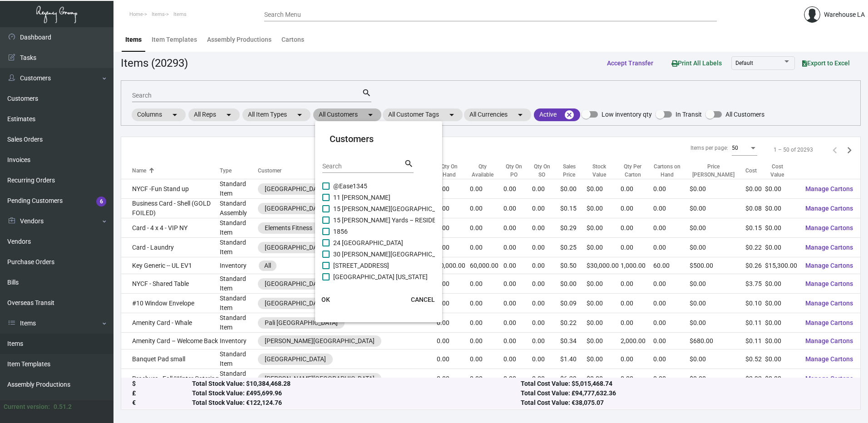 The image size is (868, 423). Describe the element at coordinates (326, 299) in the screenshot. I see `button: OK` at that location.